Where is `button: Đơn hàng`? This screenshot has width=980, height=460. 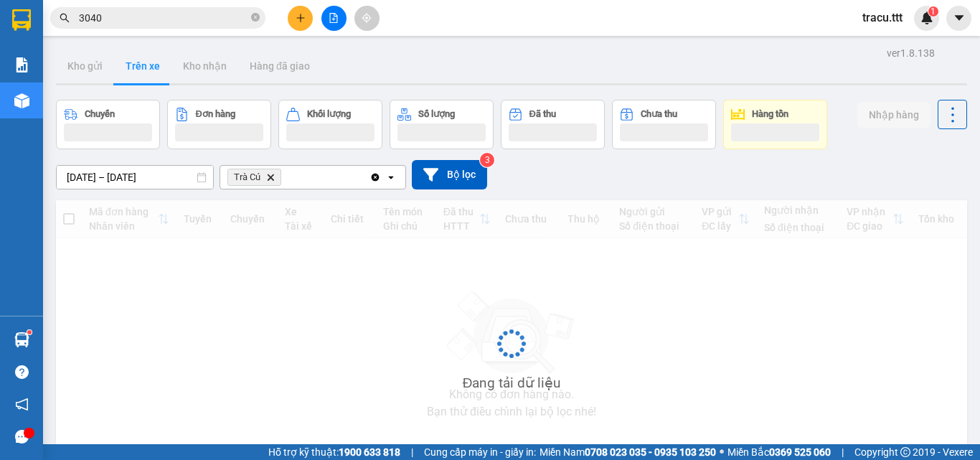 button: Đơn hàng is located at coordinates (219, 124).